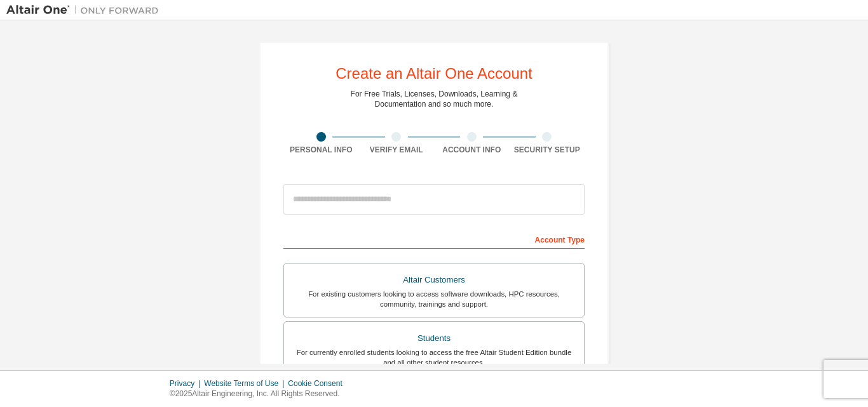 This screenshot has width=868, height=407. Describe the element at coordinates (472, 150) in the screenshot. I see `div: Account Info` at that location.